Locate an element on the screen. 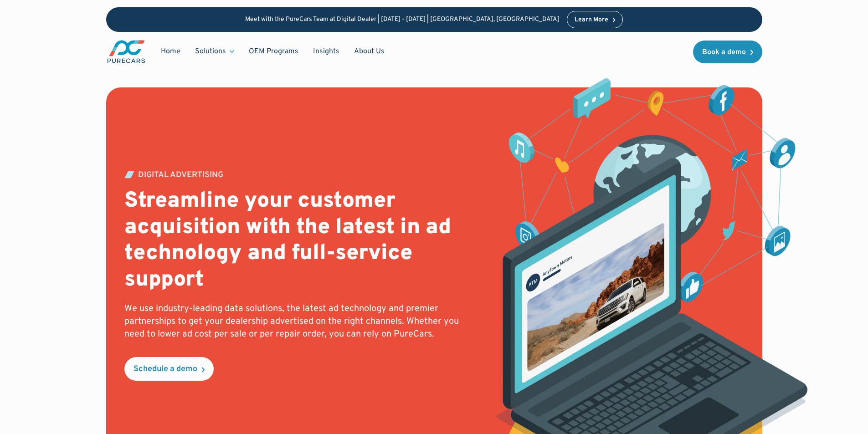 This screenshot has height=434, width=868. a: OEM Programs is located at coordinates (273, 52).